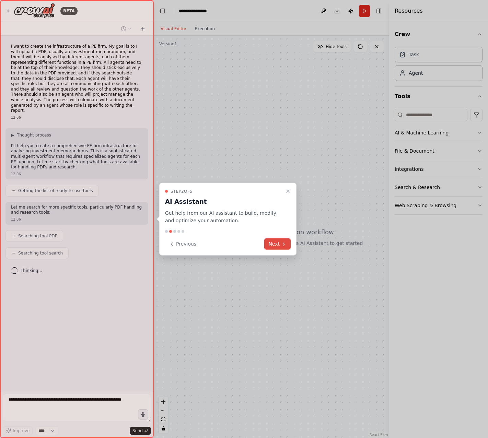  What do you see at coordinates (224, 217) in the screenshot?
I see `p: Get help from our AI assistant to build, modify, and optimize your automation.` at bounding box center [224, 217].